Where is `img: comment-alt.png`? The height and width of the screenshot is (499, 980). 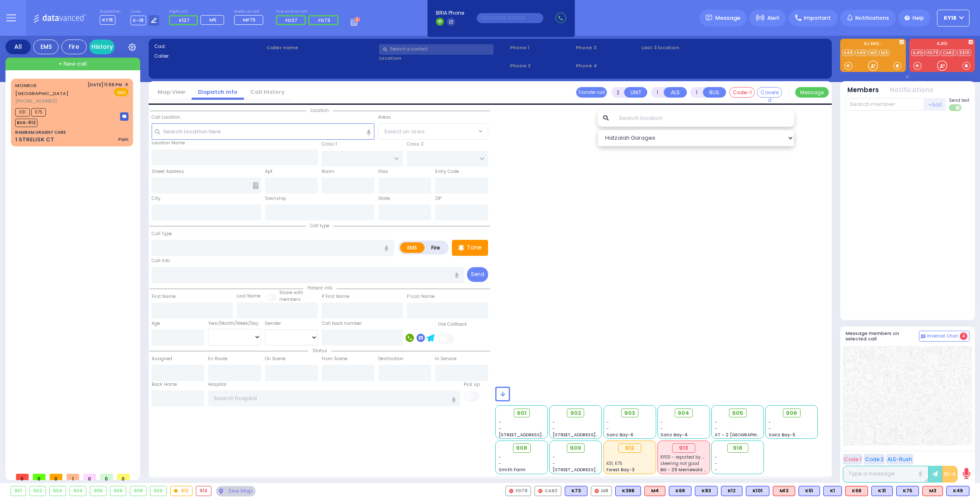
img: comment-alt.png is located at coordinates (923, 337).